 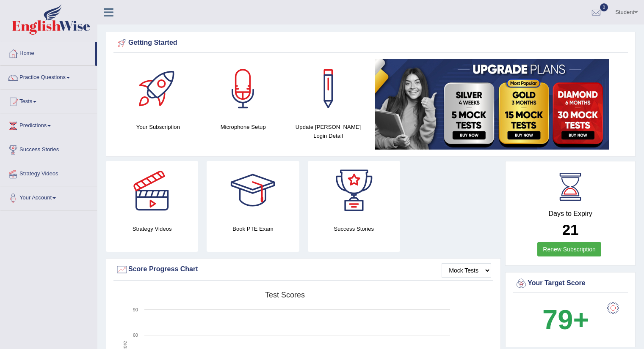 What do you see at coordinates (569, 249) in the screenshot?
I see `a: Renew Subscription` at bounding box center [569, 249].